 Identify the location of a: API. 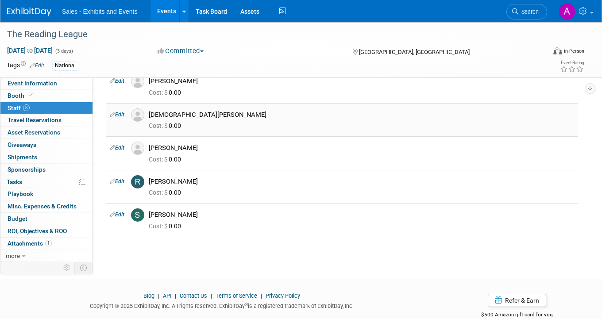
(167, 296).